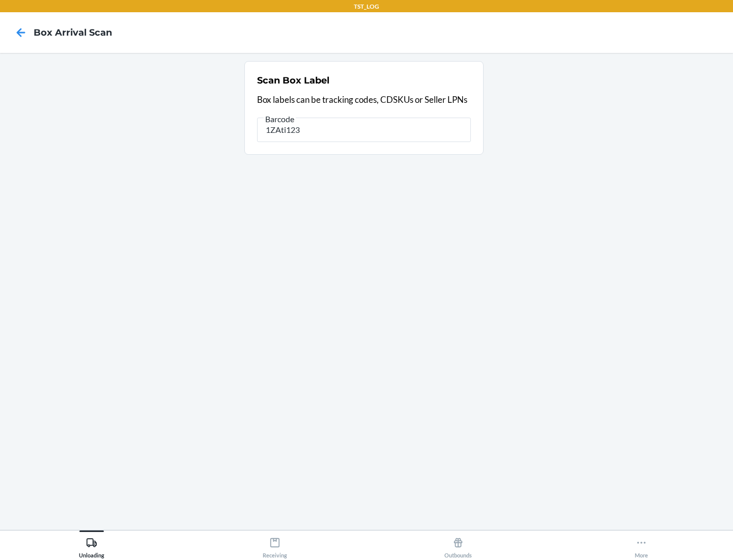  I want to click on p: Box labels can be tracking codes, CDSKUs or Seller LPNs, so click(364, 100).